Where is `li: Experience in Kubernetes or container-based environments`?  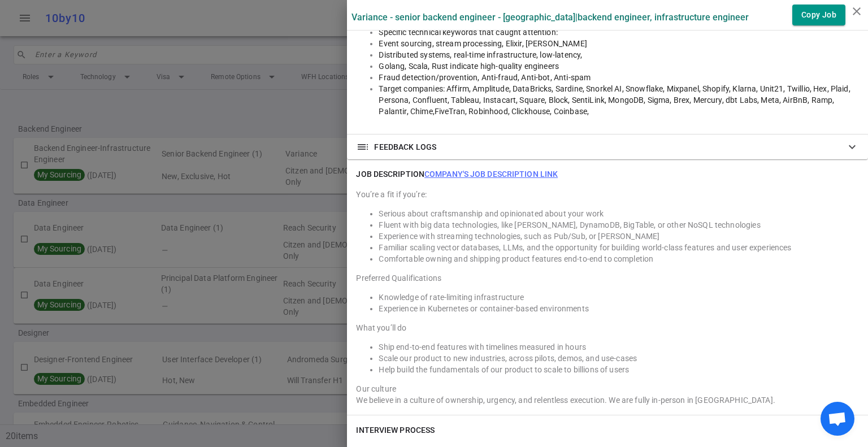
li: Experience in Kubernetes or container-based environments is located at coordinates (618, 309).